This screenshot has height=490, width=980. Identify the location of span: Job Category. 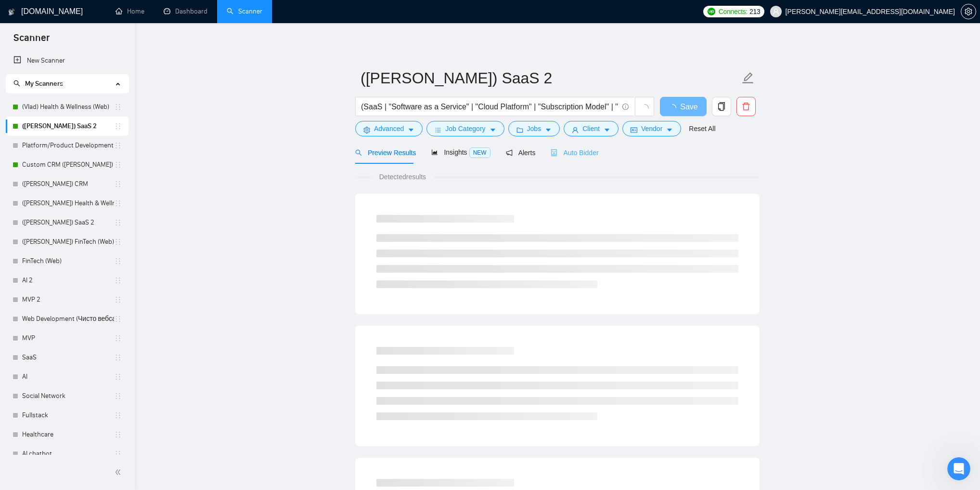
(465, 128).